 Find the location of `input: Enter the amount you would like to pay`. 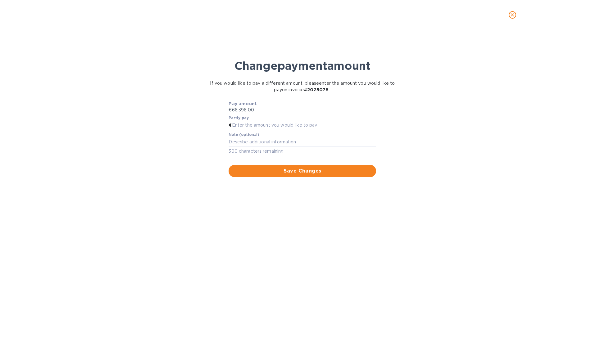

input: Enter the amount you would like to pay is located at coordinates (304, 125).